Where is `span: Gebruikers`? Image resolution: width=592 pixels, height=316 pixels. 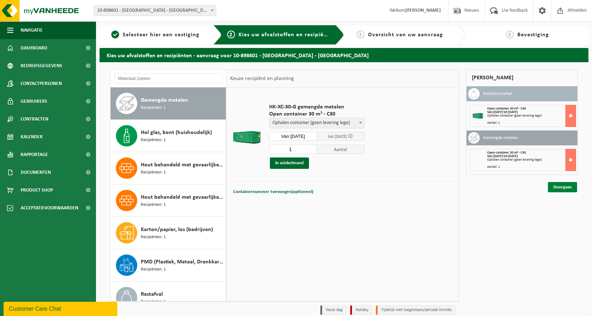
span: Gebruikers is located at coordinates (34, 101).